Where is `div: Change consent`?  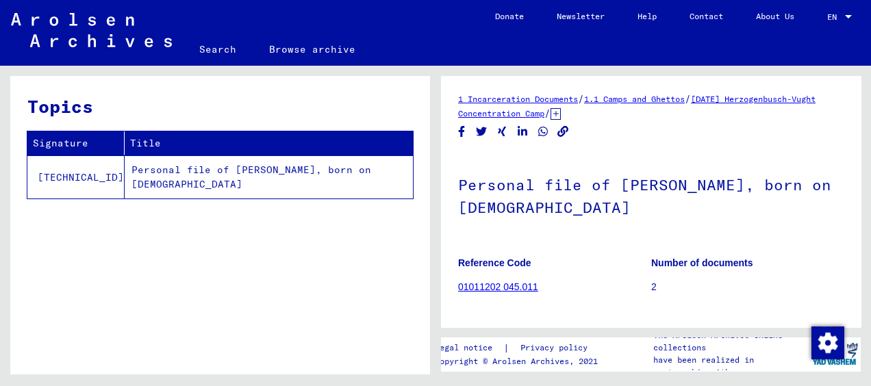 div: Change consent is located at coordinates (828, 343).